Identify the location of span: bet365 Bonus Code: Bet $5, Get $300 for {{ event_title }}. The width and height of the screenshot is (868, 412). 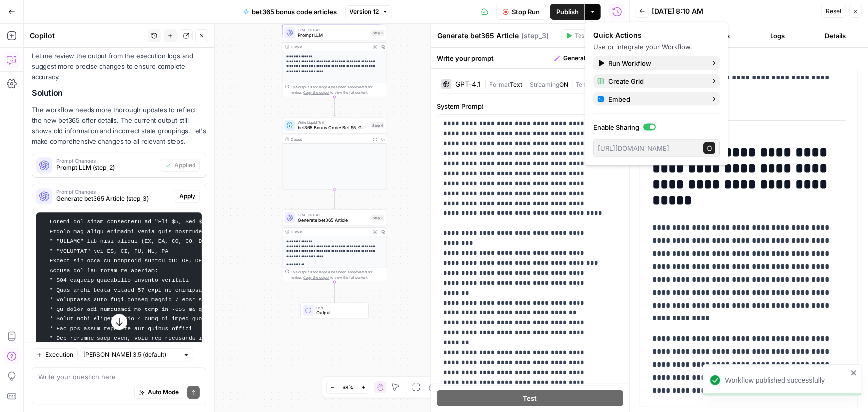
(333, 128).